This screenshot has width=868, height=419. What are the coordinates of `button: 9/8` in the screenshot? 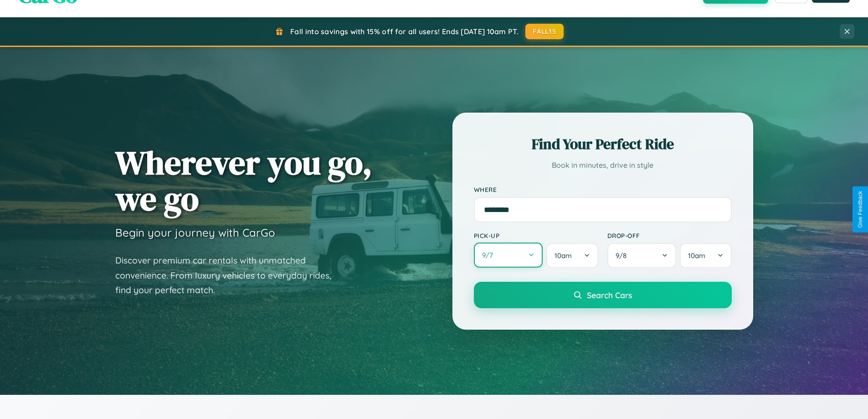 It's located at (642, 255).